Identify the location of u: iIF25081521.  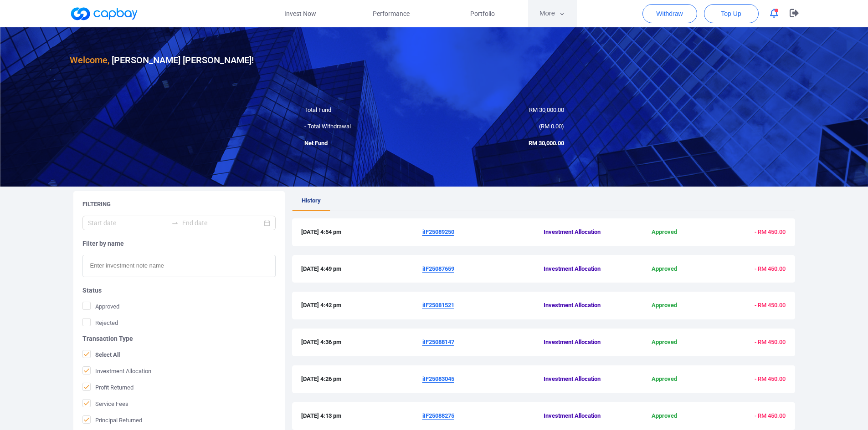
(438, 305).